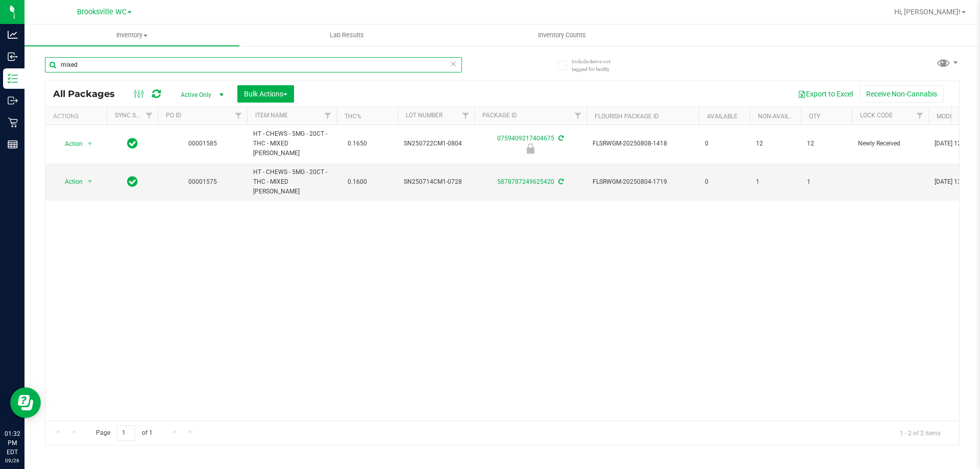 The width and height of the screenshot is (980, 469). I want to click on span: SN250722CM1-0804, so click(436, 144).